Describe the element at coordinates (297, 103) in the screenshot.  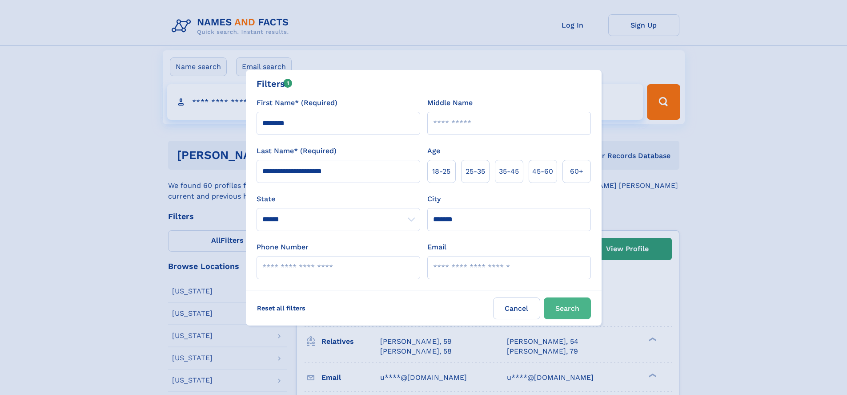
I see `label: First Name* (Required)` at that location.